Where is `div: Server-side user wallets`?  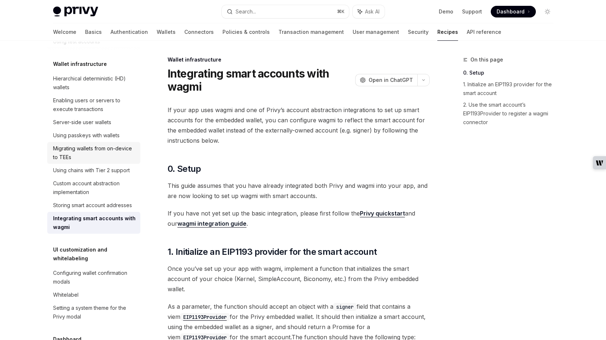 div: Server-side user wallets is located at coordinates (82, 122).